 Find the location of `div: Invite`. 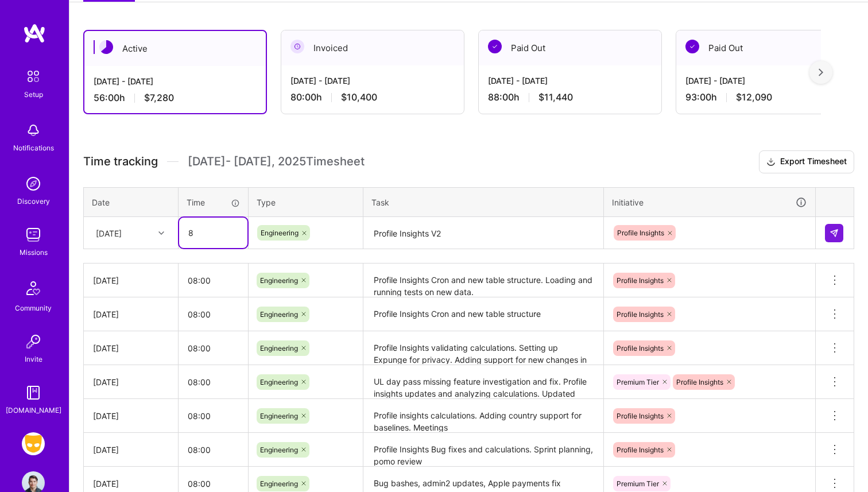

div: Invite is located at coordinates (33, 359).